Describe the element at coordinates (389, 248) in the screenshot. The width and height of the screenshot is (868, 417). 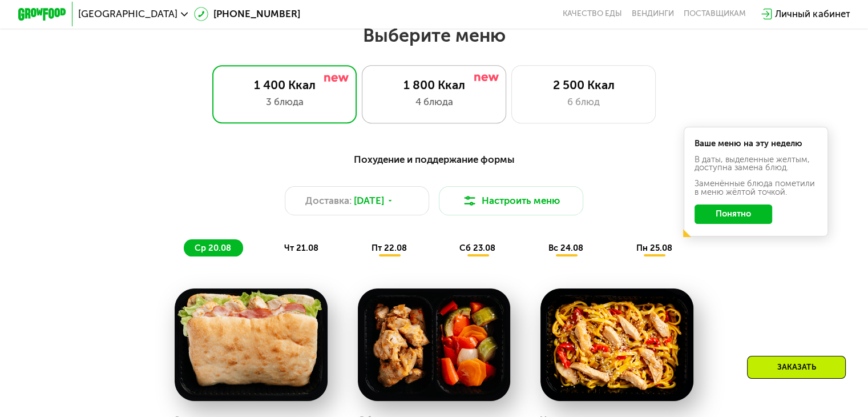
I see `span: пт 22.08` at that location.